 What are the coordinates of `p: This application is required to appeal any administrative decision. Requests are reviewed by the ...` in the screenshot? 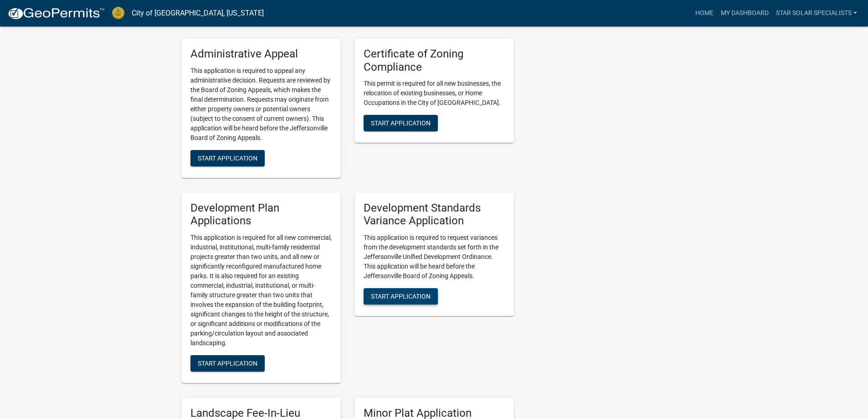 It's located at (261, 105).